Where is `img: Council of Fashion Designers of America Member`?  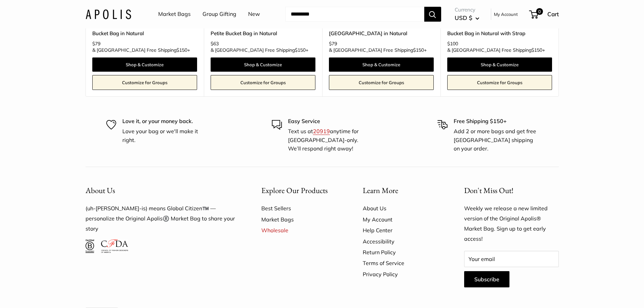
img: Council of Fashion Designers of America Member is located at coordinates (114, 246).